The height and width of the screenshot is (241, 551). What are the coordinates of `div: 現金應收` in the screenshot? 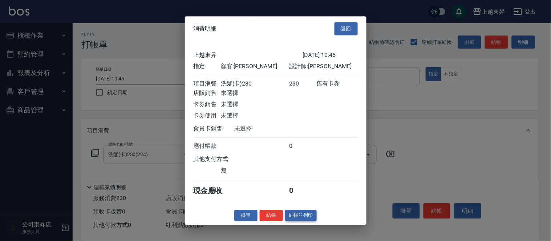 It's located at (214, 191).